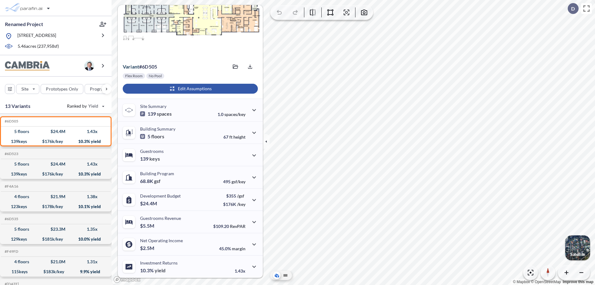 The width and height of the screenshot is (595, 285). Describe the element at coordinates (160, 195) in the screenshot. I see `p: Development Budget` at that location.